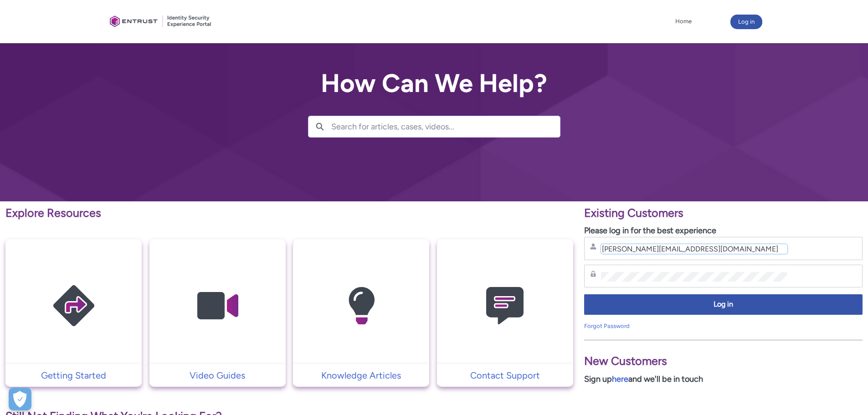 The image size is (868, 415). I want to click on input: Username, so click(694, 249).